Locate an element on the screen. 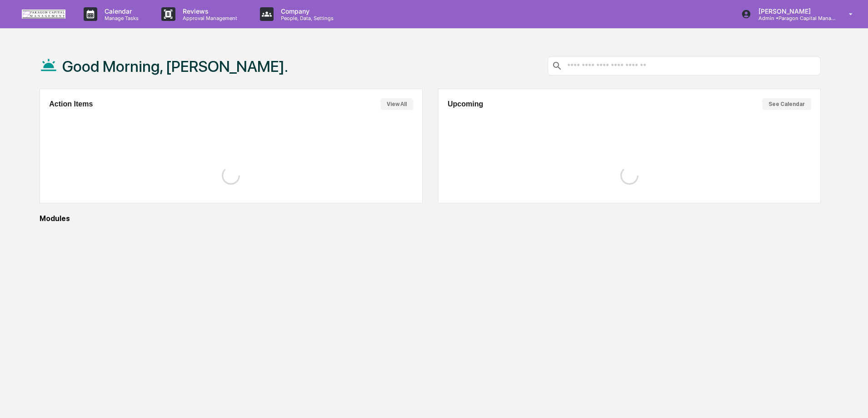 This screenshot has width=868, height=418. a: See Calendar is located at coordinates (787, 104).